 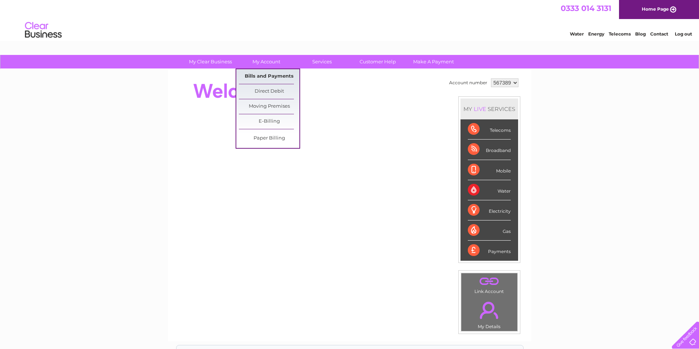 I want to click on a: Energy, so click(x=596, y=34).